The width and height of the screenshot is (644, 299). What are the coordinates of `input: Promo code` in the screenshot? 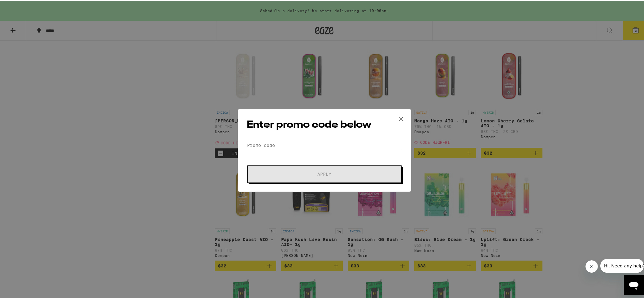 It's located at (325, 144).